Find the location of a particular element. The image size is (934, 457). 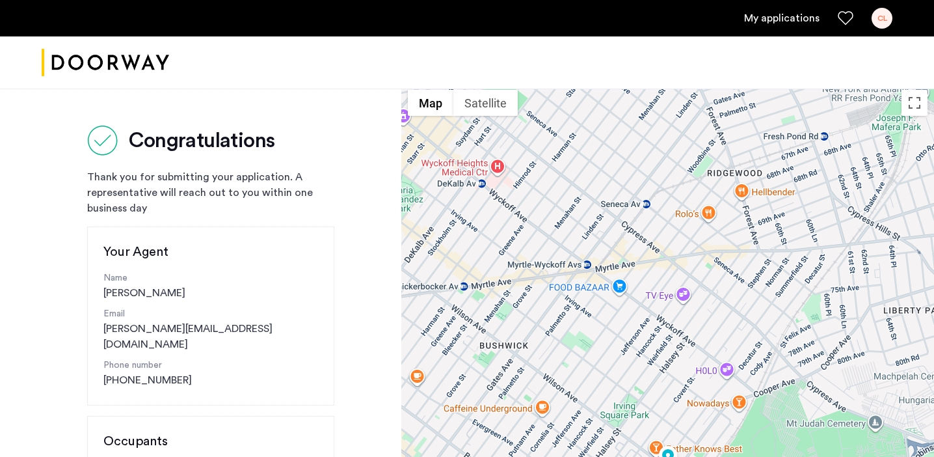

button: Toggle fullscreen view is located at coordinates (915, 103).